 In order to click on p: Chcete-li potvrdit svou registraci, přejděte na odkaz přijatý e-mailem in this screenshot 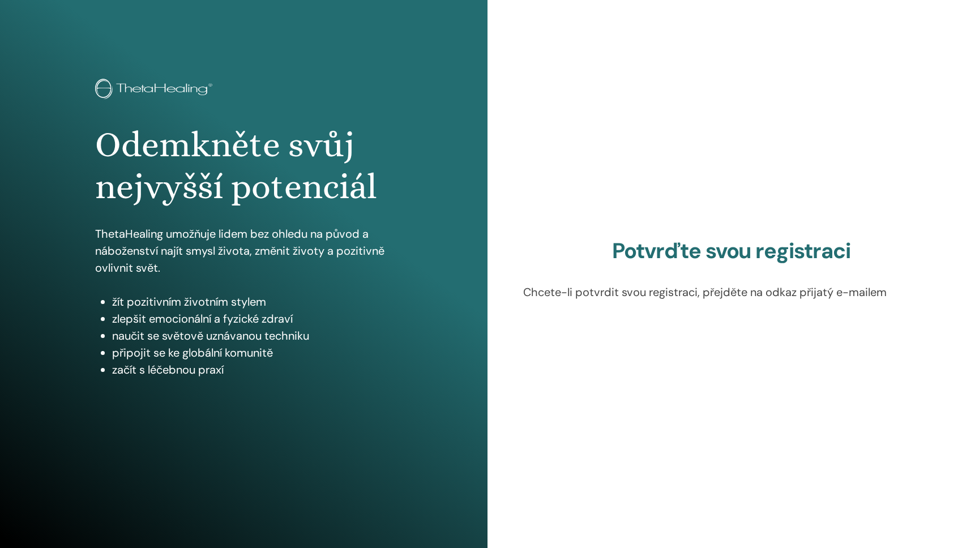, I will do `click(731, 292)`.